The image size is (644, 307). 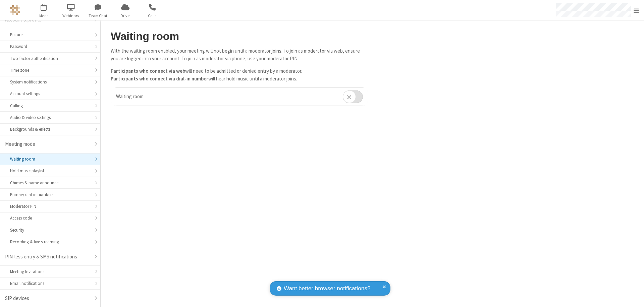 I want to click on b: Participants who connect via web, so click(x=148, y=71).